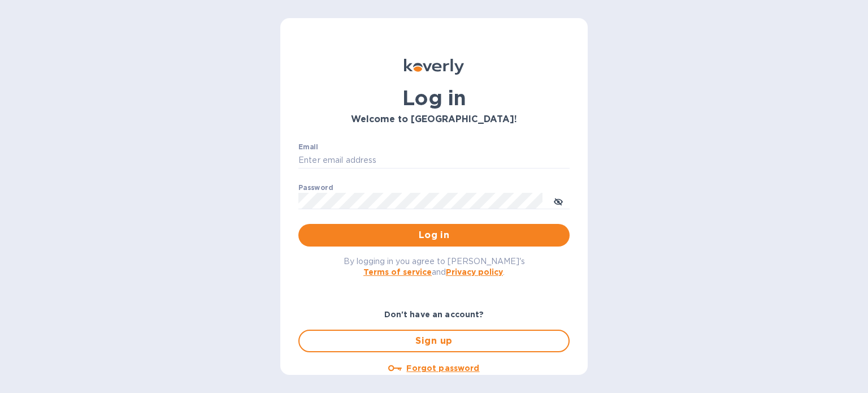 The width and height of the screenshot is (868, 393). Describe the element at coordinates (558, 201) in the screenshot. I see `button: toggle password visibility` at that location.